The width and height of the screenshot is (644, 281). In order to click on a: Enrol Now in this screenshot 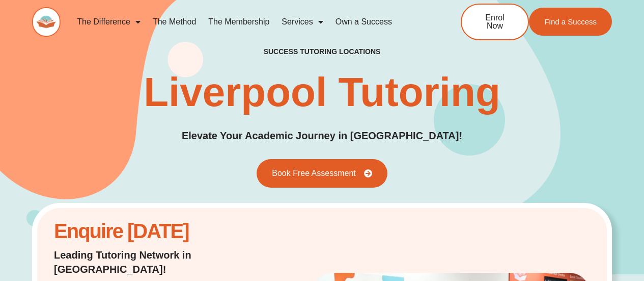, I will do `click(495, 22)`.